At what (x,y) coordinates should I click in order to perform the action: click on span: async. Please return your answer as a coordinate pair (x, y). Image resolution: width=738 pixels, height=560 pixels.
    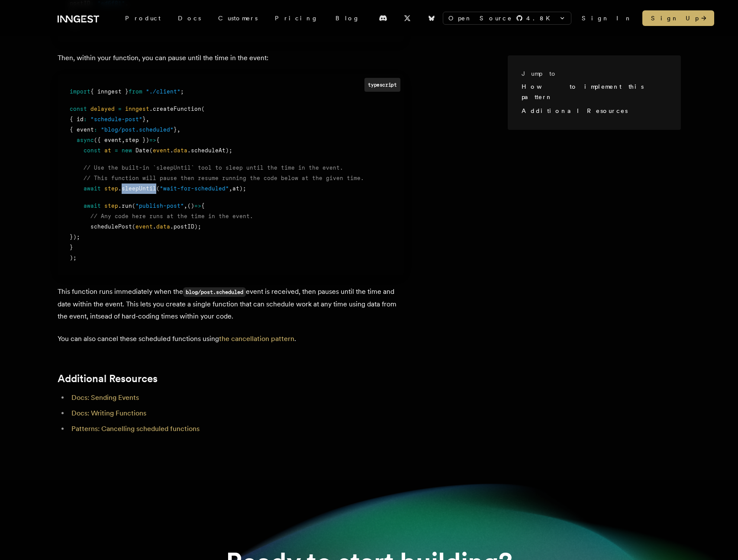
    Looking at the image, I should click on (85, 140).